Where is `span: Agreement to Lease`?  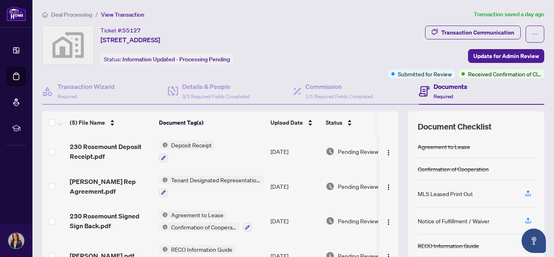 span: Agreement to Lease is located at coordinates (197, 215).